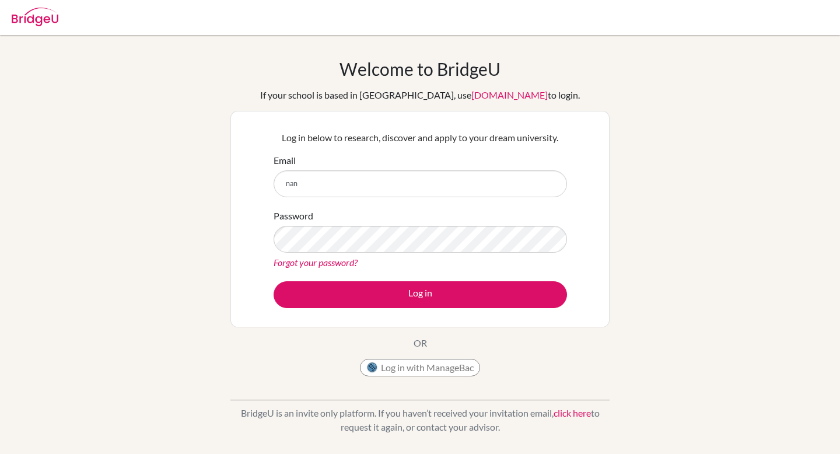 The image size is (840, 454). Describe the element at coordinates (420, 343) in the screenshot. I see `p: OR` at that location.